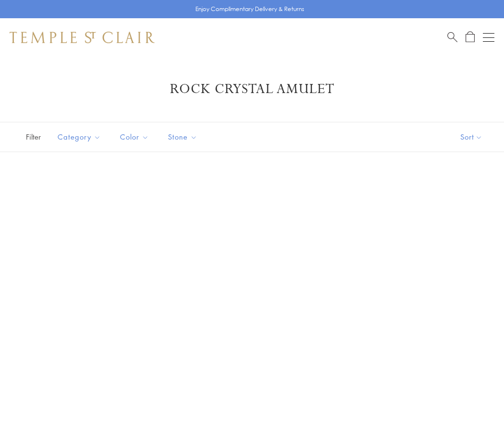 This screenshot has width=504, height=426. I want to click on span: Category, so click(80, 137).